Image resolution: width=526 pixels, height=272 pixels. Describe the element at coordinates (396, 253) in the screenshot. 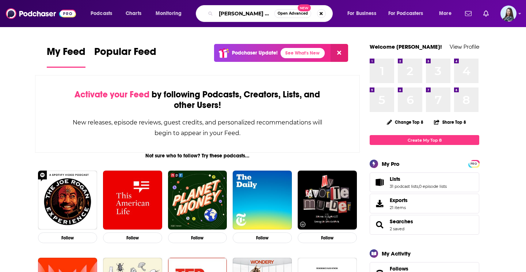

I see `div: My Activity` at that location.